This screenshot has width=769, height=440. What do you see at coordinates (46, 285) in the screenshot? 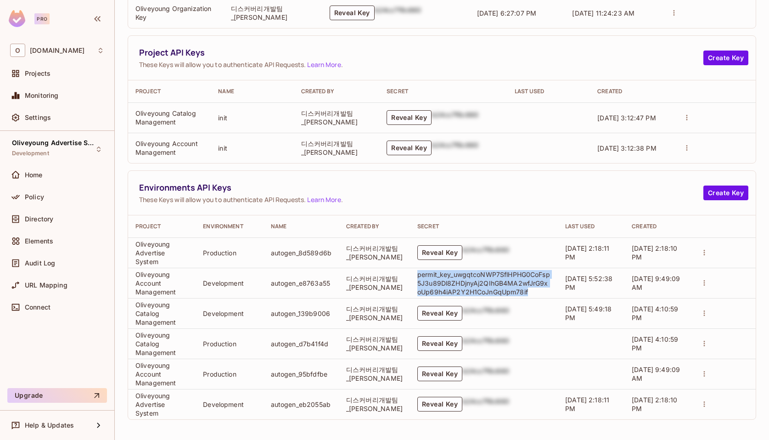
I see `span: URL Mapping` at bounding box center [46, 285].